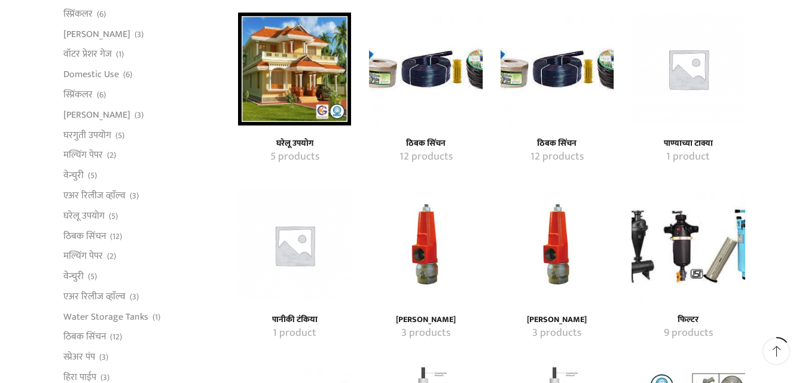 This screenshot has height=383, width=808. I want to click on img: घरेलू उपयोग, so click(294, 69).